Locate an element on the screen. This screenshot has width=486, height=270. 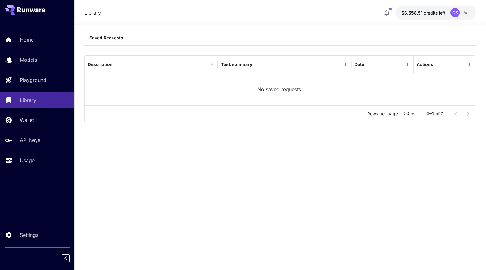
nav: breadcrumb is located at coordinates (93, 13).